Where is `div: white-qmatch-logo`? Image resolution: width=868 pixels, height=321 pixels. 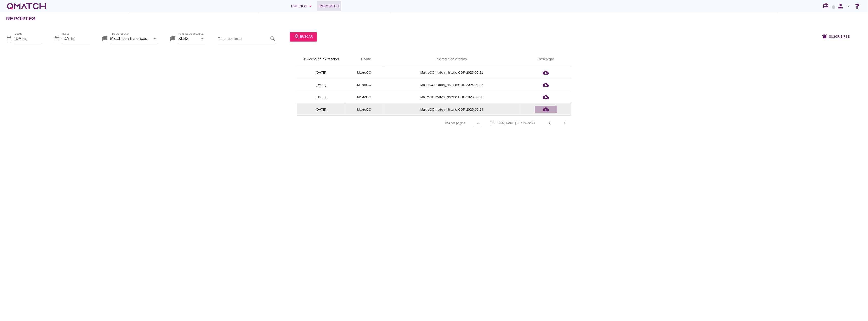 div: white-qmatch-logo is located at coordinates (27, 6).